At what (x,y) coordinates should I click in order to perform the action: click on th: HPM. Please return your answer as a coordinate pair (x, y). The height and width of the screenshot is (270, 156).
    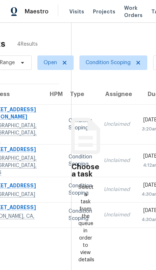
    Looking at the image, I should click on (52, 94).